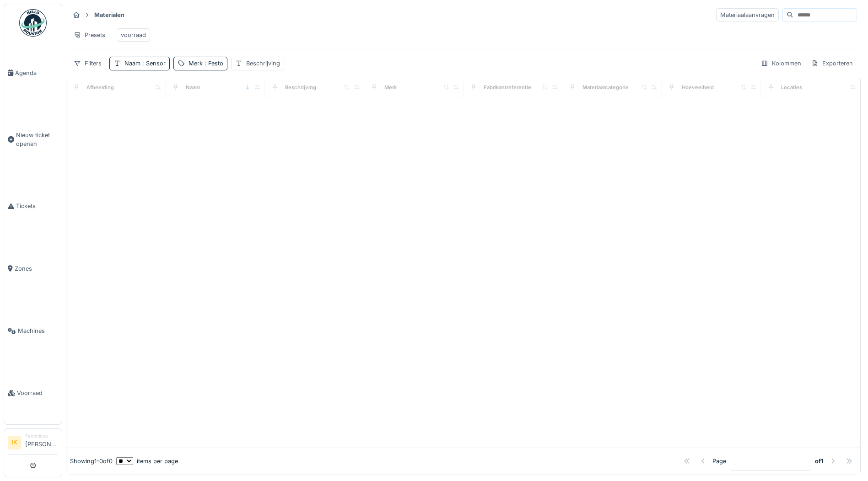 The width and height of the screenshot is (868, 481). What do you see at coordinates (37, 393) in the screenshot?
I see `span: Voorraad` at bounding box center [37, 393].